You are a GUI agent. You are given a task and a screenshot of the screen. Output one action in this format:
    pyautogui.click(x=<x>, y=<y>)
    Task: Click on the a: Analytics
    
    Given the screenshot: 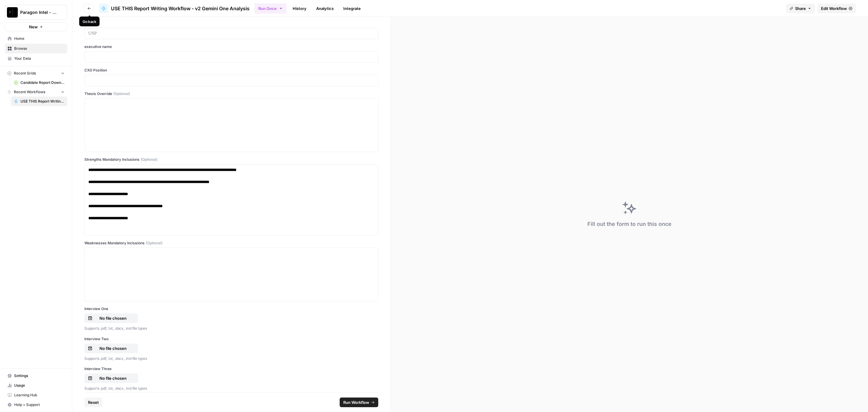 What is the action you would take?
    pyautogui.click(x=325, y=8)
    